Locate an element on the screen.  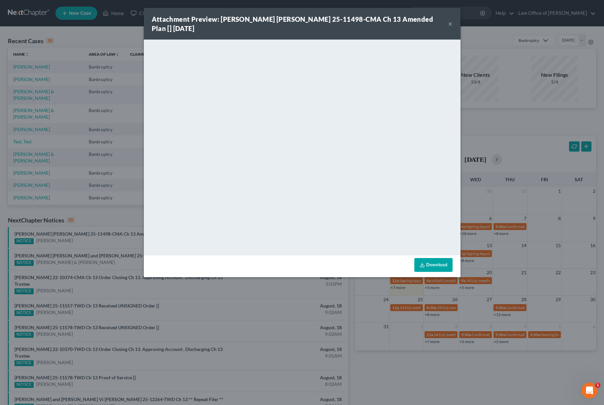
span: 1 is located at coordinates (598, 385).